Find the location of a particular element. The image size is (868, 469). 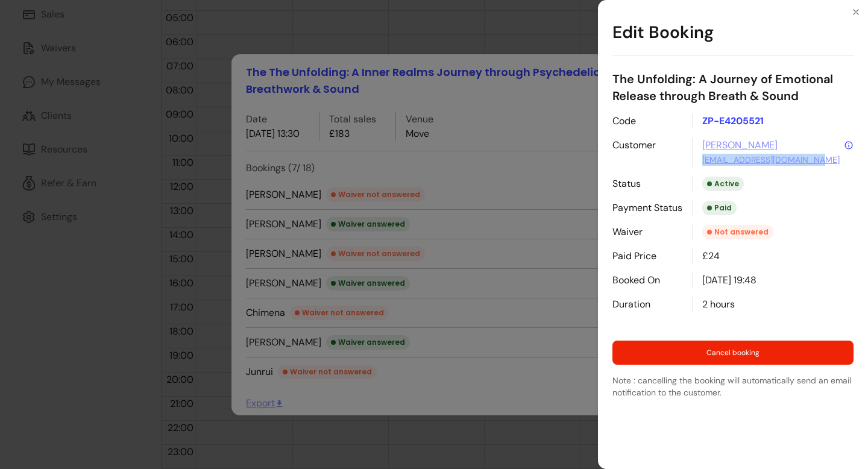

p: Waiver is located at coordinates (647, 232).